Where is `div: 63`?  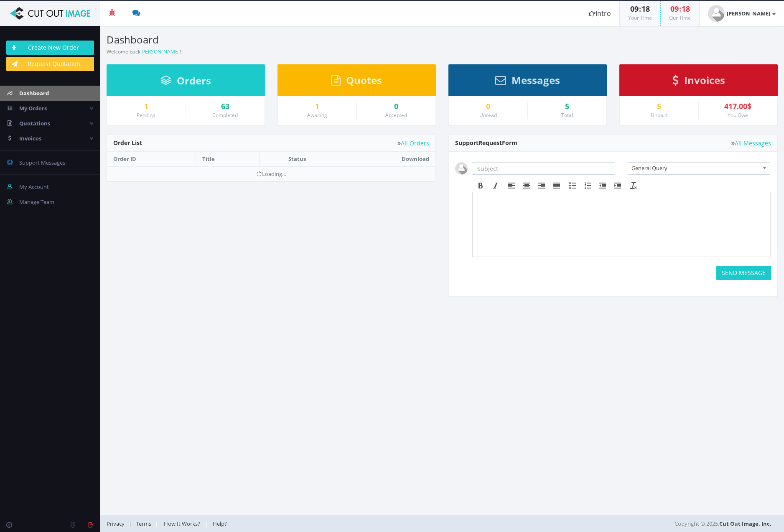
div: 63 is located at coordinates (225, 106).